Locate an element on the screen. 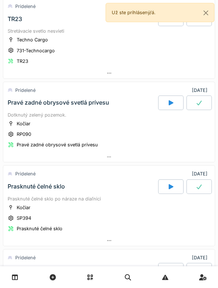  font: SP394 is located at coordinates (24, 218).